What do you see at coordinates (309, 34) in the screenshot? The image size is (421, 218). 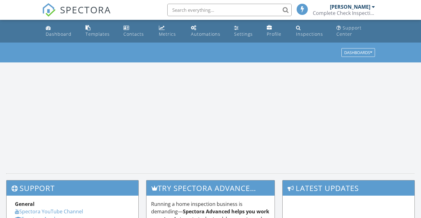 I see `div: Inspections` at bounding box center [309, 34].